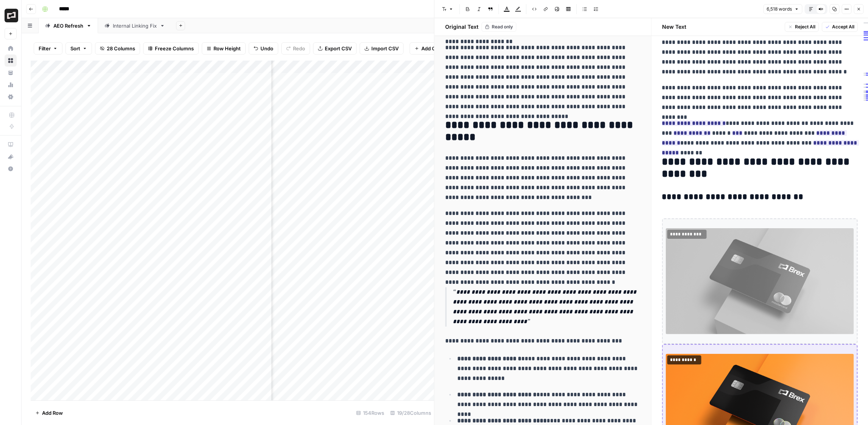  Describe the element at coordinates (11, 16) in the screenshot. I see `img: Brex Logo` at that location.